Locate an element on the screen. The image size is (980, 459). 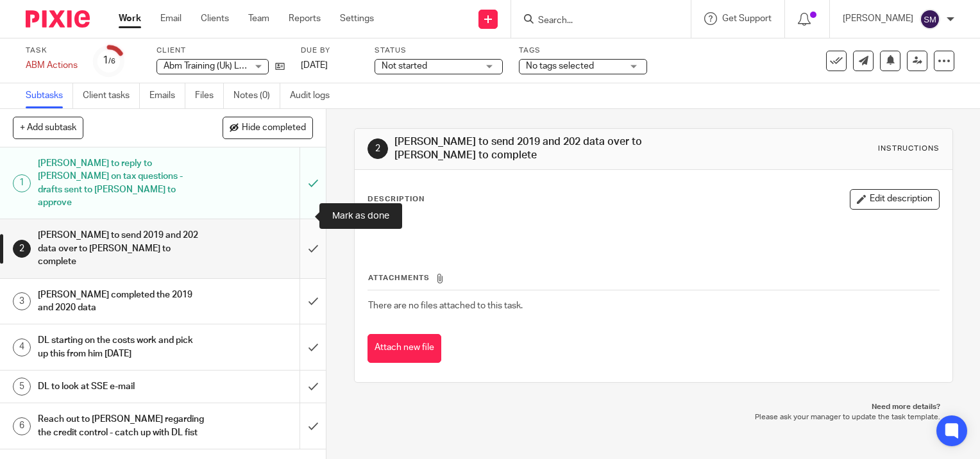
a: Client tasks is located at coordinates (111, 95).